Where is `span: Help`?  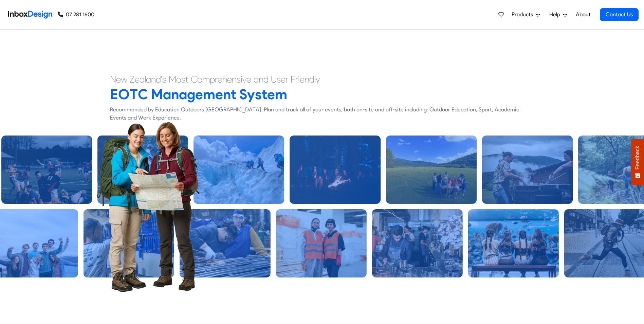
span: Help is located at coordinates (556, 15).